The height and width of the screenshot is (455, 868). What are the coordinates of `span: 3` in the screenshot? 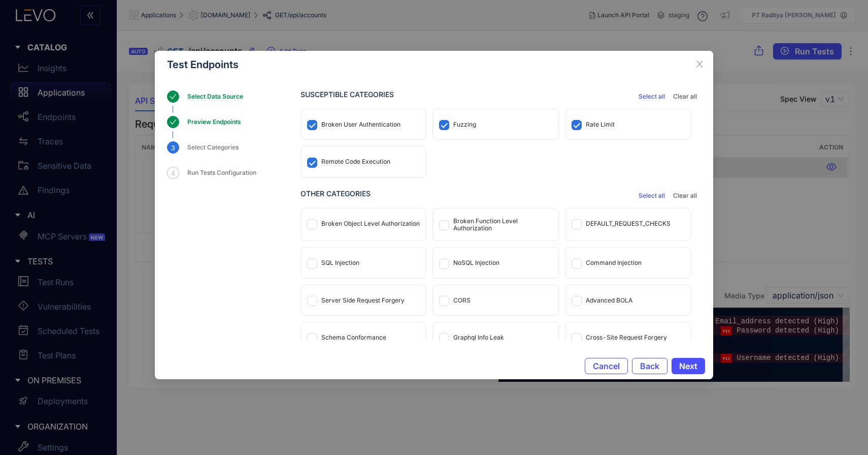 It's located at (173, 148).